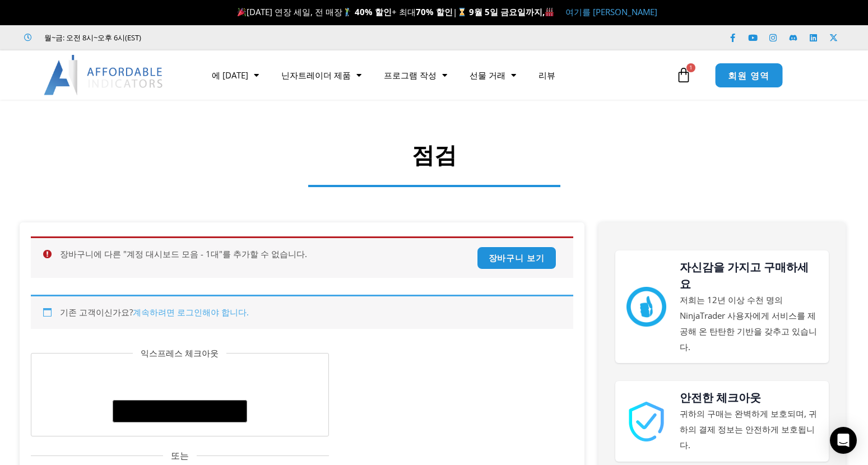  Describe the element at coordinates (179, 455) in the screenshot. I see `font: 또는` at that location.